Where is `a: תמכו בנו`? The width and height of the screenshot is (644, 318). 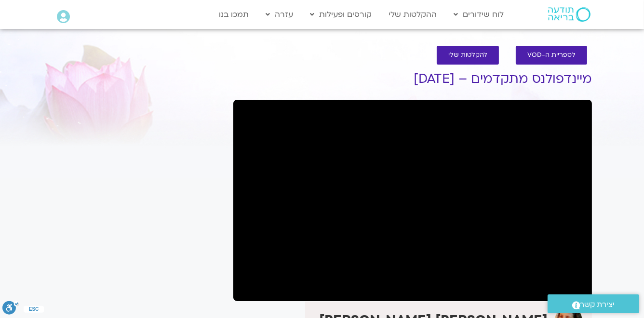 a: תמכו בנו is located at coordinates (234, 15).